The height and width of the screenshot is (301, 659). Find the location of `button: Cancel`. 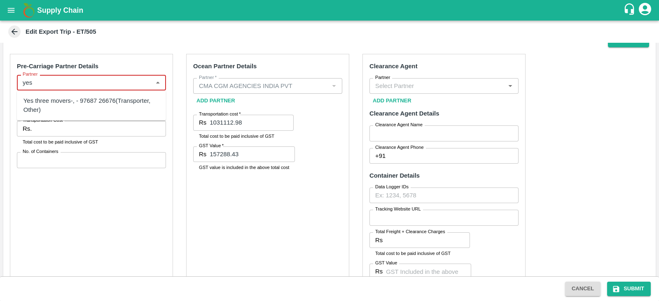

button: Cancel is located at coordinates (583, 289).